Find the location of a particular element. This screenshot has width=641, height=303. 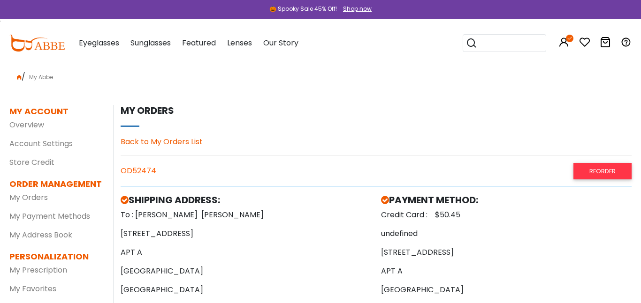

span: Featured is located at coordinates (199, 43).